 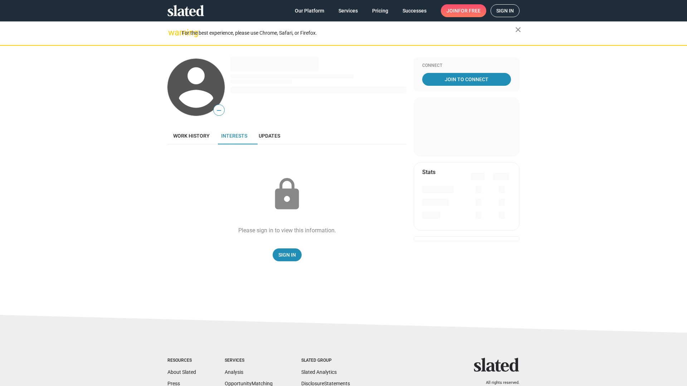 I want to click on a: Interests, so click(x=234, y=136).